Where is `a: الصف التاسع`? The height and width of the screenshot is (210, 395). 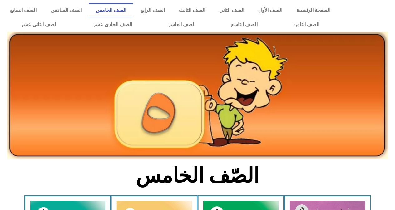
a: الصف التاسع is located at coordinates (244, 25).